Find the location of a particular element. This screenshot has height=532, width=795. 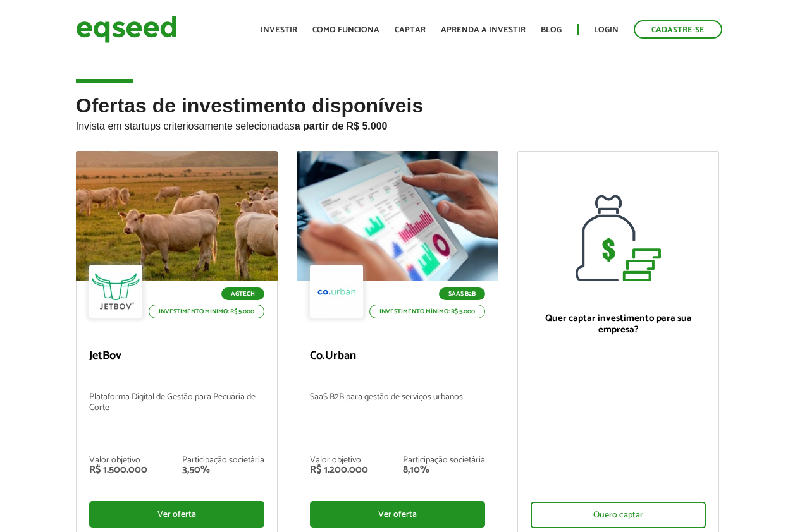

a: Cadastre-se is located at coordinates (678, 29).